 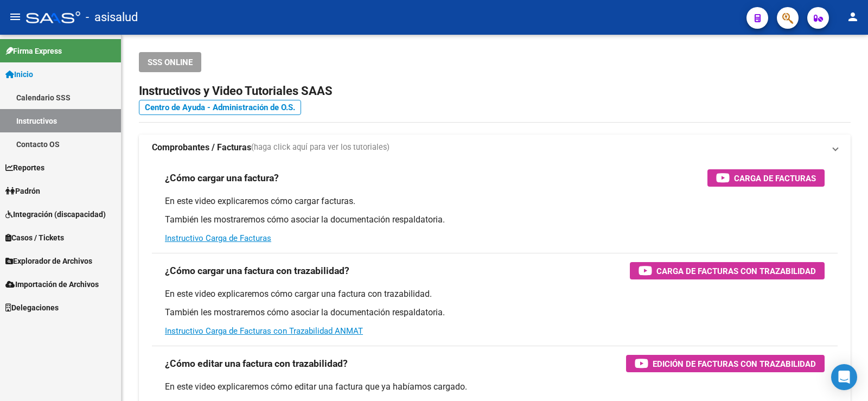 I want to click on mat-icon: person, so click(x=853, y=17).